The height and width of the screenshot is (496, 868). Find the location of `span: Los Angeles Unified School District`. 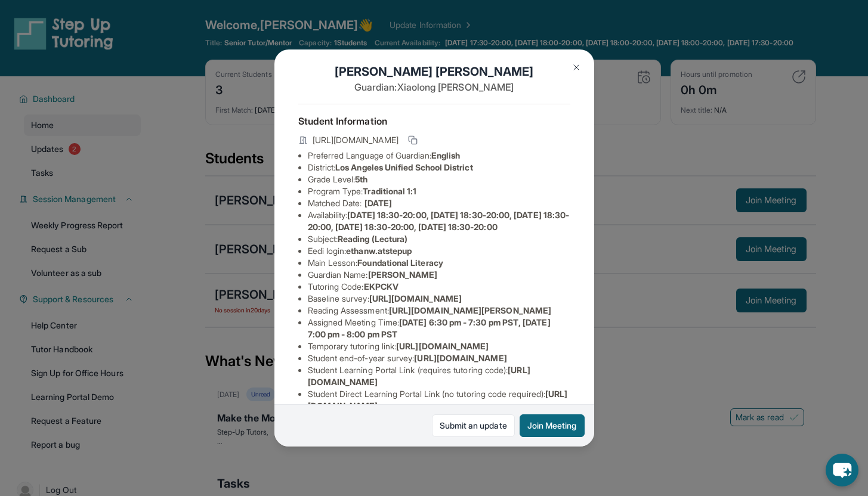

span: Los Angeles Unified School District is located at coordinates (404, 167).